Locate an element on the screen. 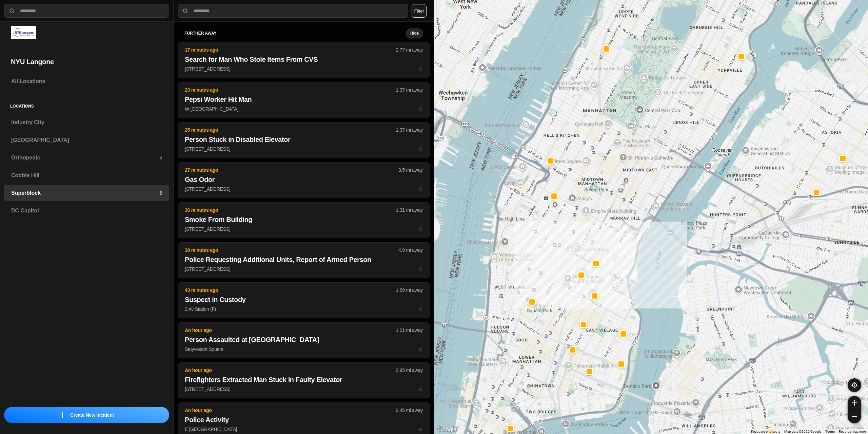 Image resolution: width=868 pixels, height=434 pixels. button: iconCreate New Incident is located at coordinates (87, 415).